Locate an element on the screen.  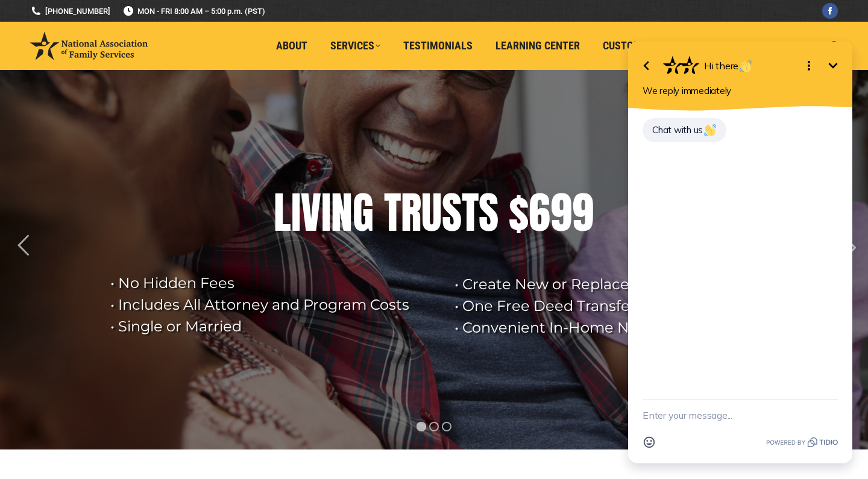
div: R is located at coordinates (411, 213).